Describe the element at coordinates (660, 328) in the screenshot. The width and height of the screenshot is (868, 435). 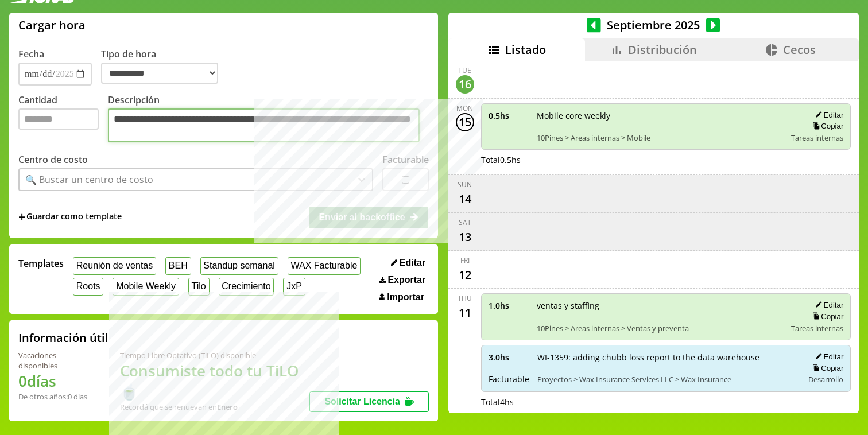
I see `span: 10Pines > Areas internas > Ventas y preventa` at that location.